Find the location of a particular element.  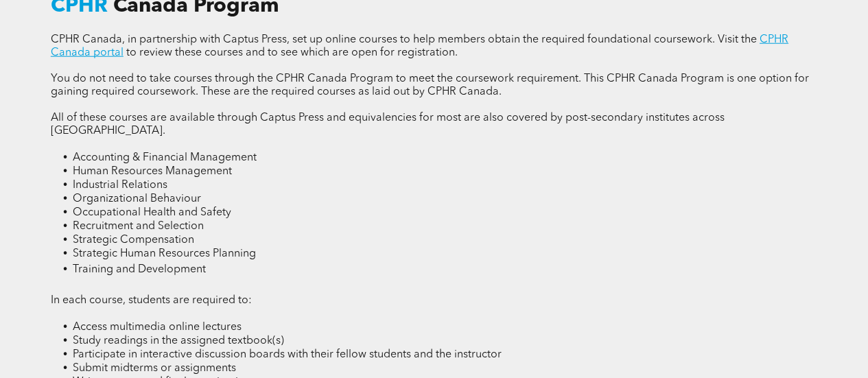

span: Access multimedia online lectures is located at coordinates (157, 327).